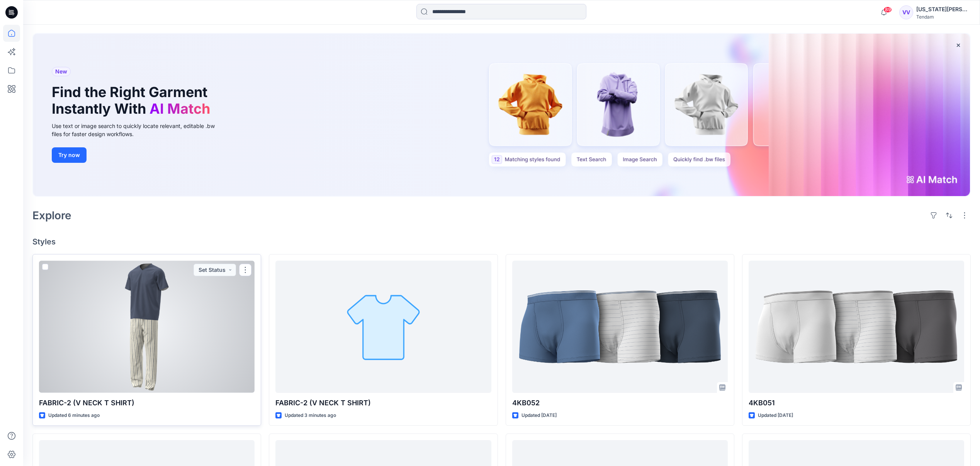  Describe the element at coordinates (69, 155) in the screenshot. I see `button: Try now` at that location.